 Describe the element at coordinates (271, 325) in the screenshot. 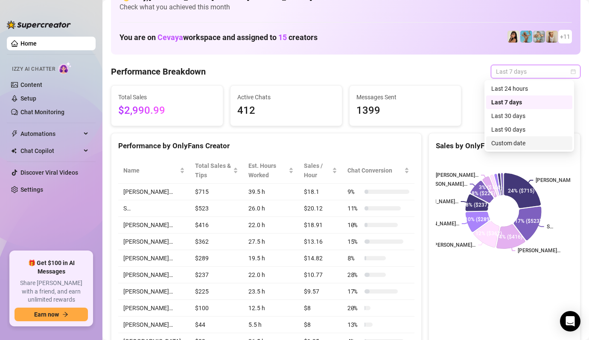

I see `td: 5.5 h` at that location.